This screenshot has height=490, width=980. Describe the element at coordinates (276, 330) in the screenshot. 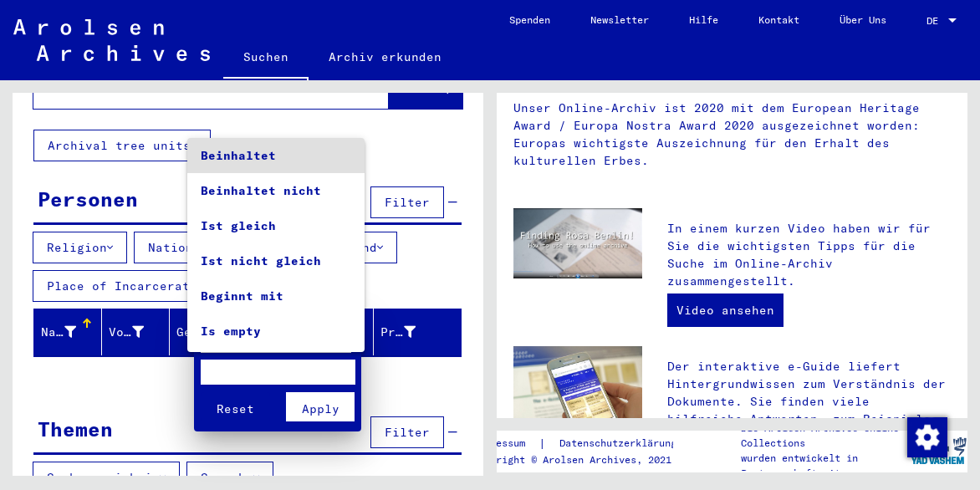

I see `span: Is empty` at that location.